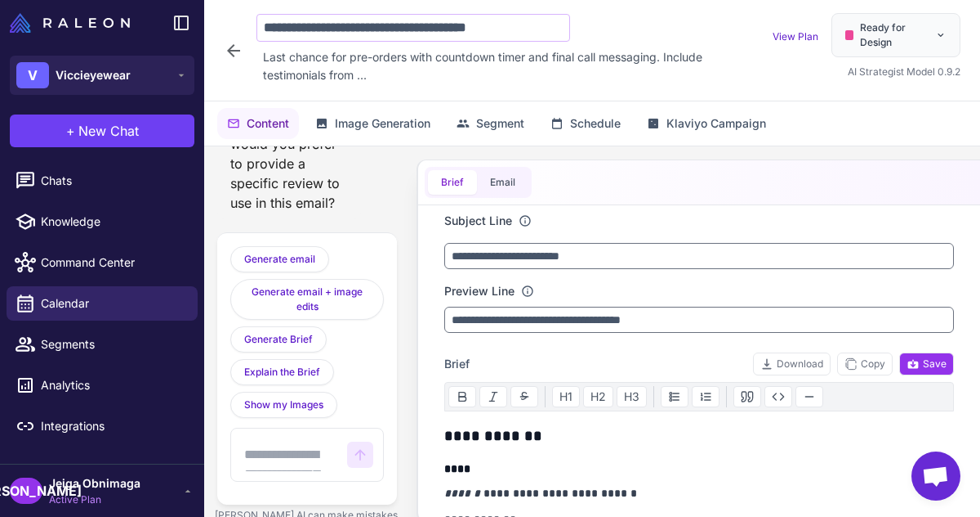 This screenshot has height=517, width=980. Describe the element at coordinates (452, 182) in the screenshot. I see `button: Brief` at that location.